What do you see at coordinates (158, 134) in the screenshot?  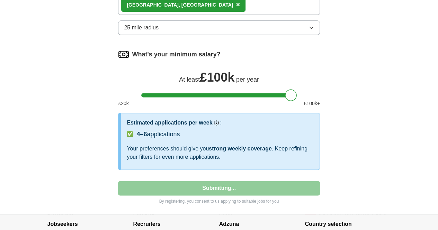 I see `div: applications` at bounding box center [158, 134].